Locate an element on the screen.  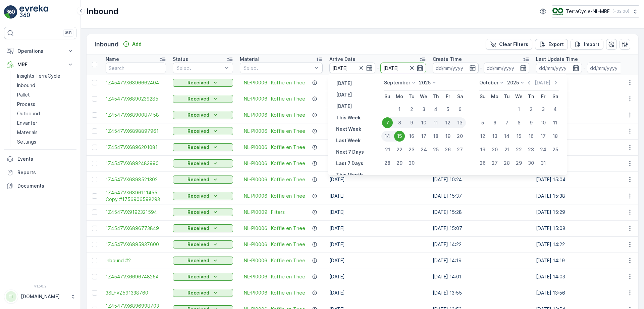
button: This Week is located at coordinates (349, 117).